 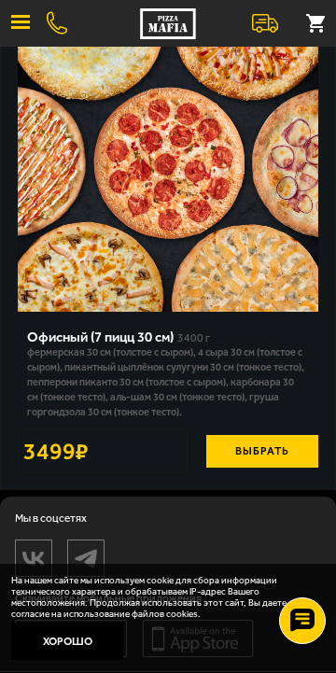 What do you see at coordinates (162, 598) in the screenshot?
I see `p: На нашем сайте мы используем cookie для сбора информации технического характера и обрабатываем IP...` at bounding box center [162, 598].